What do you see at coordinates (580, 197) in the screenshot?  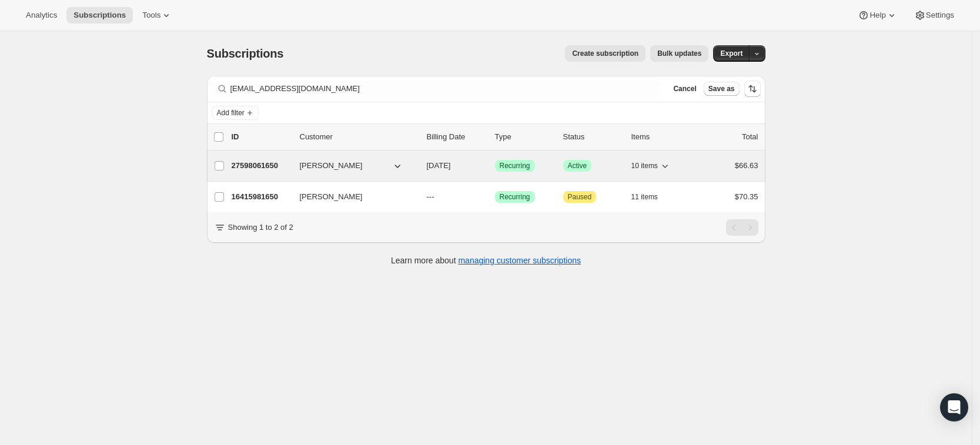 I see `span: Paused` at bounding box center [580, 197].